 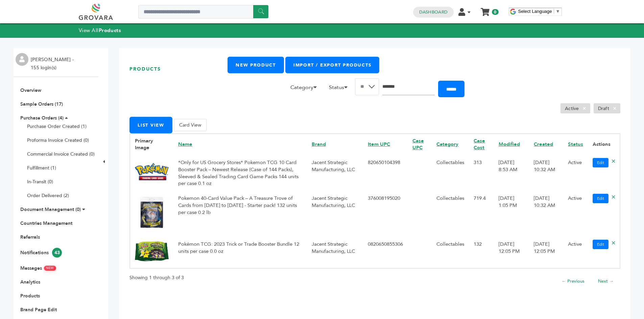 I want to click on span: NEW, so click(x=50, y=268).